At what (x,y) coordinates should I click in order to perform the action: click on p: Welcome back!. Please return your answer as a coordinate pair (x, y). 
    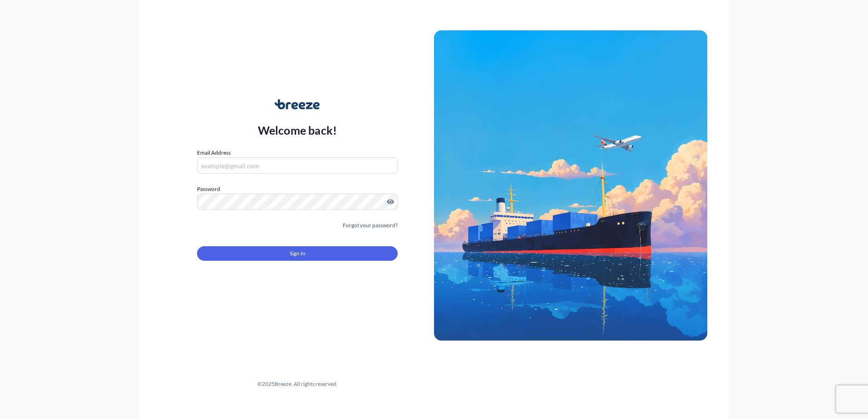
    Looking at the image, I should click on (297, 130).